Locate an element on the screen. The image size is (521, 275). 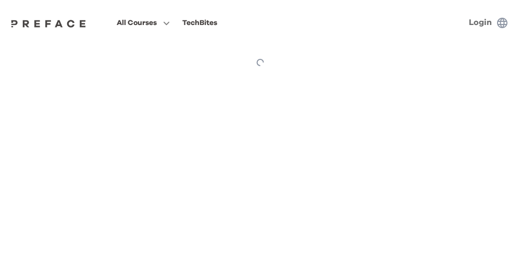
span: All Courses is located at coordinates (136, 23).